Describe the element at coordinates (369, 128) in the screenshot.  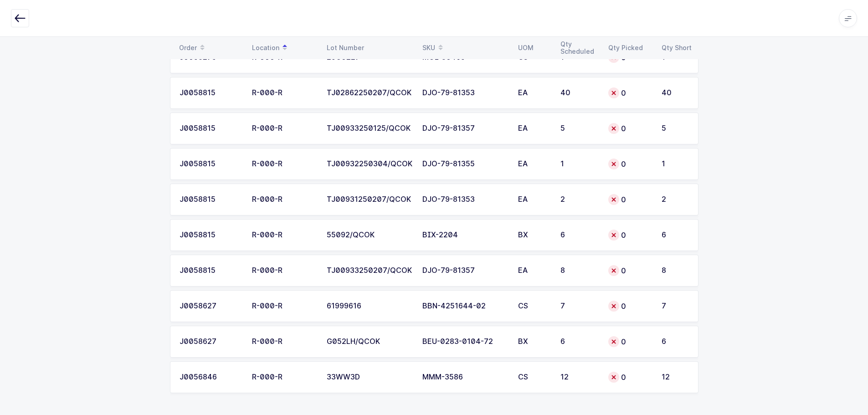
I see `div: TJ00933250125/QCOK` at that location.